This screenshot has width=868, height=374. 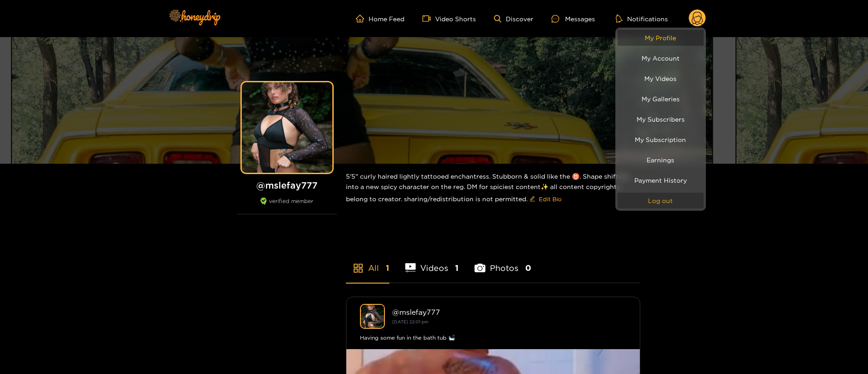 I want to click on a: Earnings, so click(x=661, y=160).